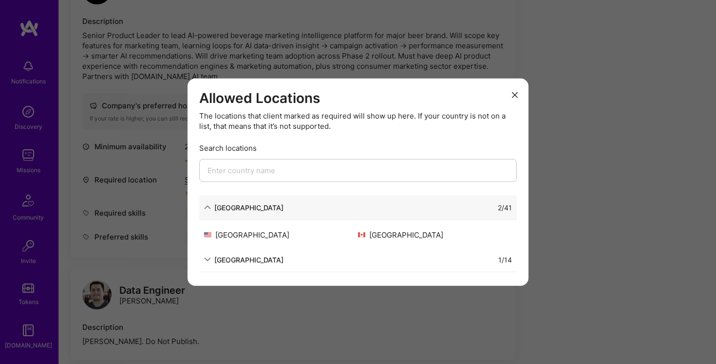 This screenshot has height=364, width=716. I want to click on div: modal, so click(358, 182).